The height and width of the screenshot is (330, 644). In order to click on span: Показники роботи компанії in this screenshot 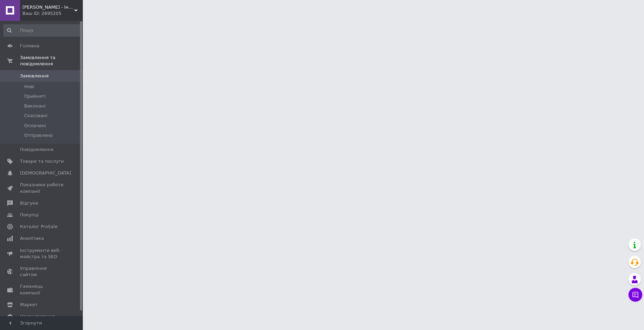, I will do `click(42, 188)`.